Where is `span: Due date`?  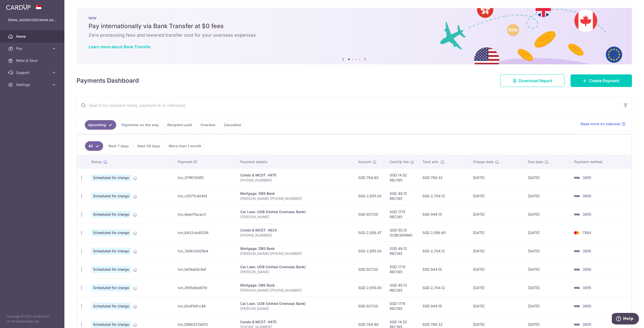 span: Due date is located at coordinates (535, 162).